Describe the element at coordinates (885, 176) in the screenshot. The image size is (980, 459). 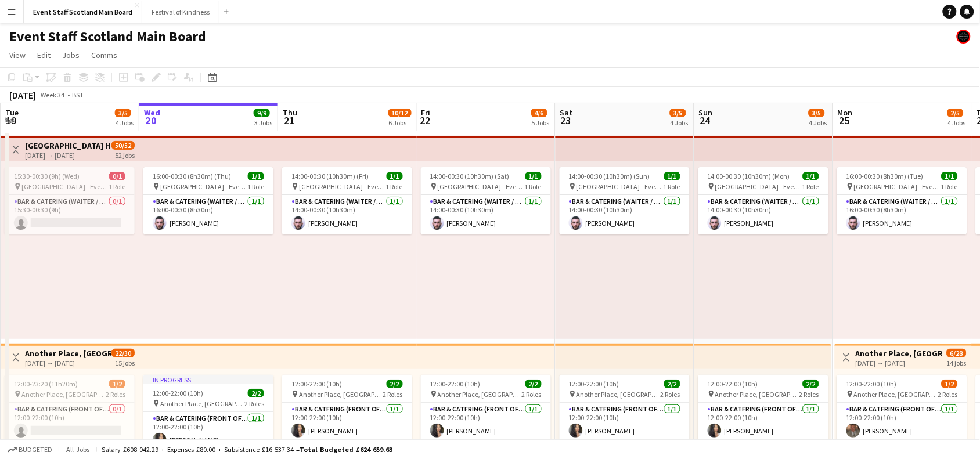
I see `span: 16:00-00:30 (8h30m) (Tue)` at that location.